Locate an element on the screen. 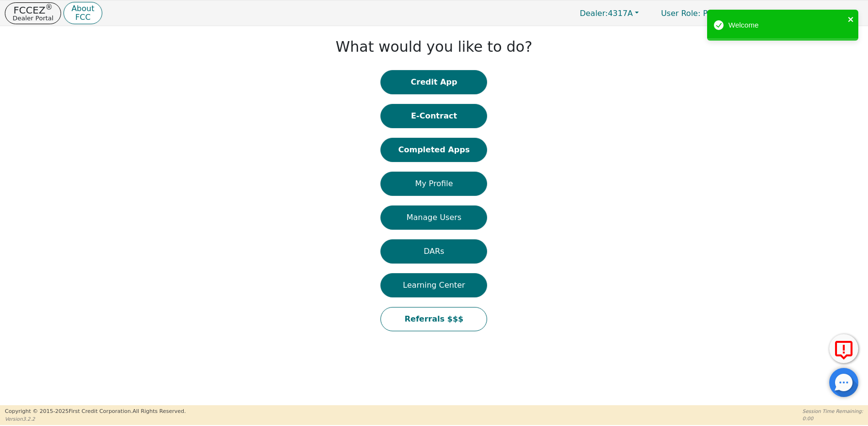  a: Dealer:4317A is located at coordinates (609, 13).